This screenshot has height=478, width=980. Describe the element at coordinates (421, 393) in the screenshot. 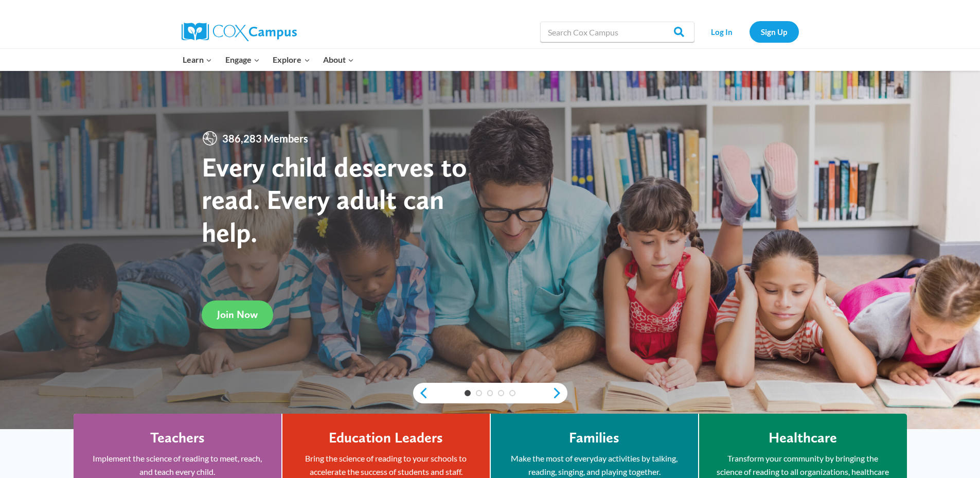

I see `a: previous` at that location.